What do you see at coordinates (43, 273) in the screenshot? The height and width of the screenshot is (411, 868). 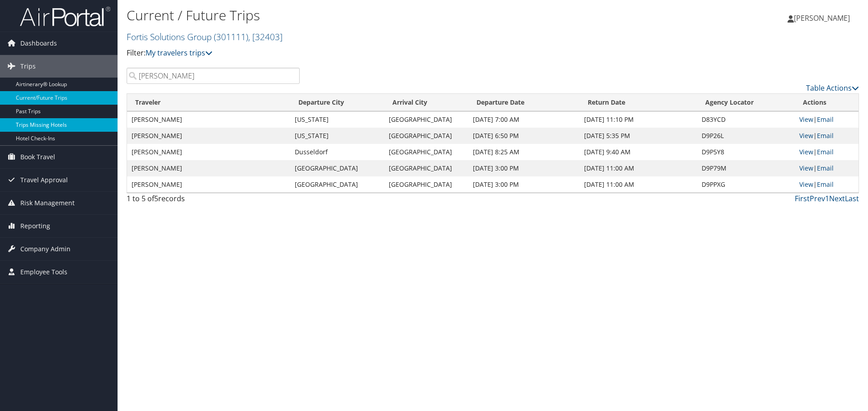 I see `span: Employee Tools` at bounding box center [43, 273].